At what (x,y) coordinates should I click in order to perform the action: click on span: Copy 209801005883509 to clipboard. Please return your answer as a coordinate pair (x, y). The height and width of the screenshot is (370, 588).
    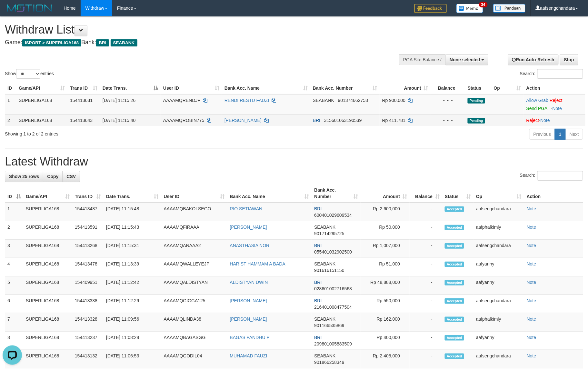
    Looking at the image, I should click on (333, 344).